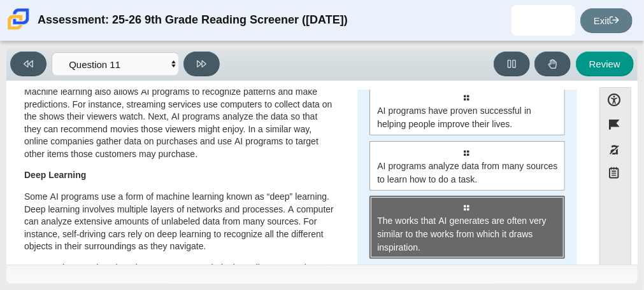 This screenshot has height=290, width=644. What do you see at coordinates (615, 175) in the screenshot?
I see `button: Notepad` at bounding box center [615, 175].